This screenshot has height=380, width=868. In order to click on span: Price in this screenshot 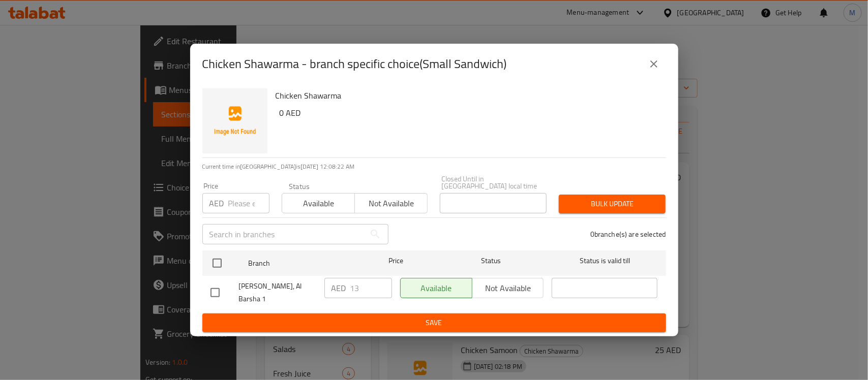, I will do `click(396, 261)`.